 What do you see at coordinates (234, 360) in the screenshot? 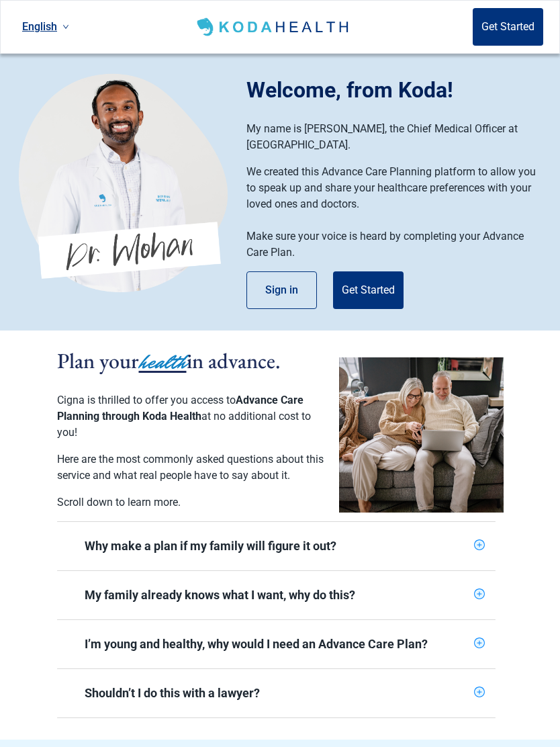
I see `span: in advance.` at bounding box center [234, 360].